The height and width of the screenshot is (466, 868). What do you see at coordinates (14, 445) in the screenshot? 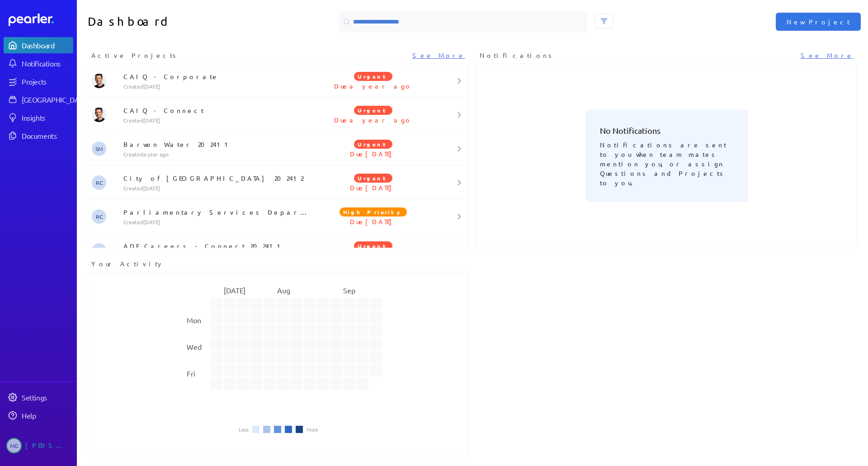
I see `span: Matt Green` at bounding box center [14, 445].